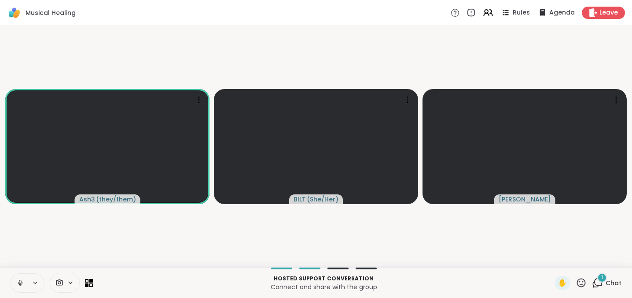 Image resolution: width=632 pixels, height=298 pixels. What do you see at coordinates (614, 283) in the screenshot?
I see `span: Chat` at bounding box center [614, 283].